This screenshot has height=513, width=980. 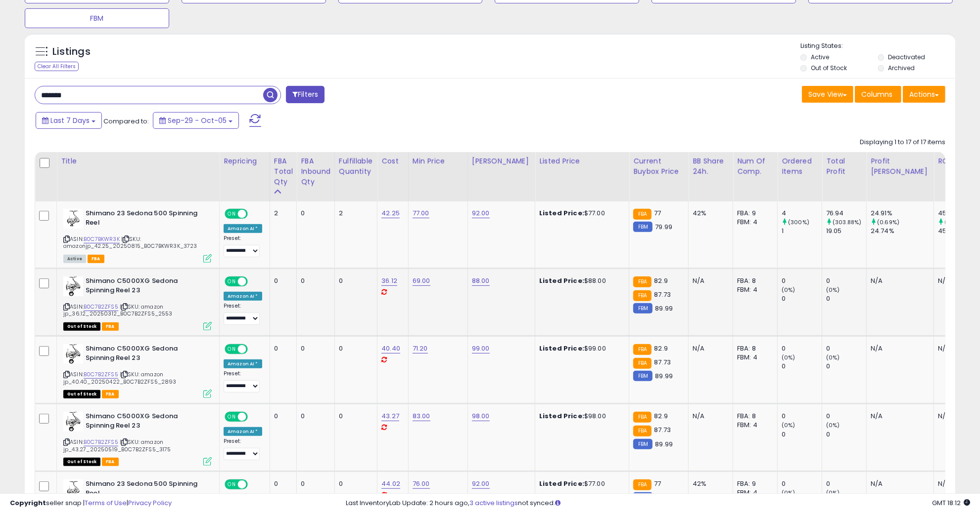 I want to click on div: 76.94, so click(x=845, y=213).